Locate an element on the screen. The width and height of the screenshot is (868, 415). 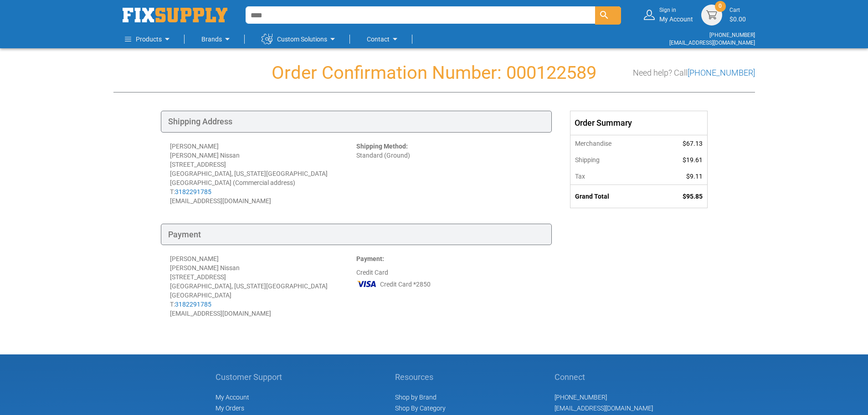
h3: Need help? Call is located at coordinates (694, 73).